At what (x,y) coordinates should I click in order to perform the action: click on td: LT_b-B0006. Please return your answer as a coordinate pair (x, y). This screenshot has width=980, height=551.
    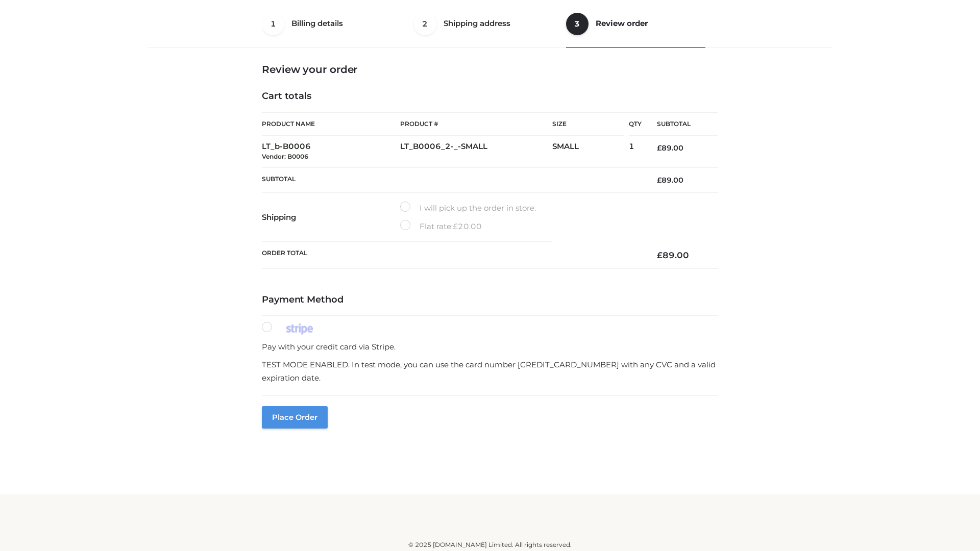
    Looking at the image, I should click on (331, 151).